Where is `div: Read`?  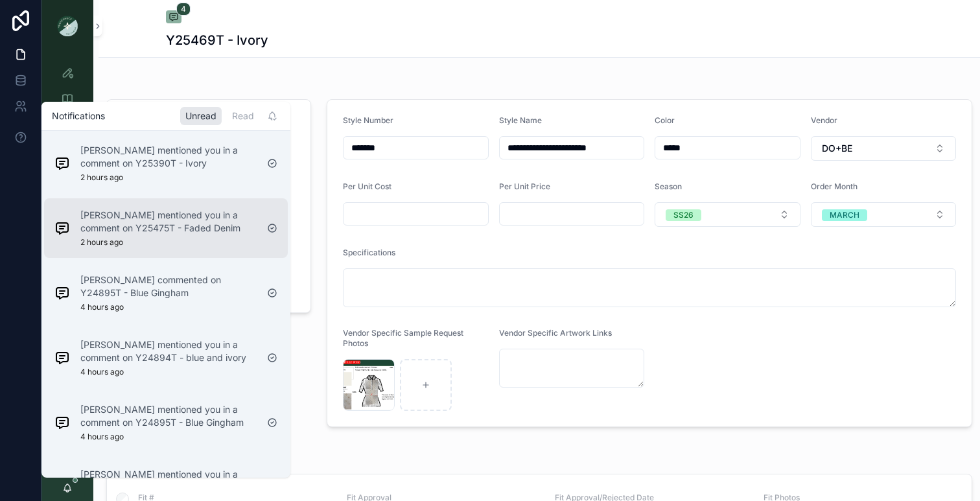
div: Read is located at coordinates (243, 116).